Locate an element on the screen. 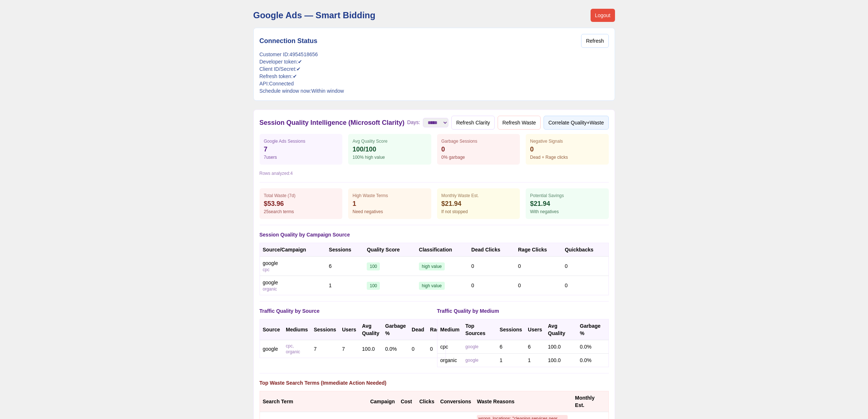 This screenshot has width=868, height=419. span: 100 is located at coordinates (373, 266).